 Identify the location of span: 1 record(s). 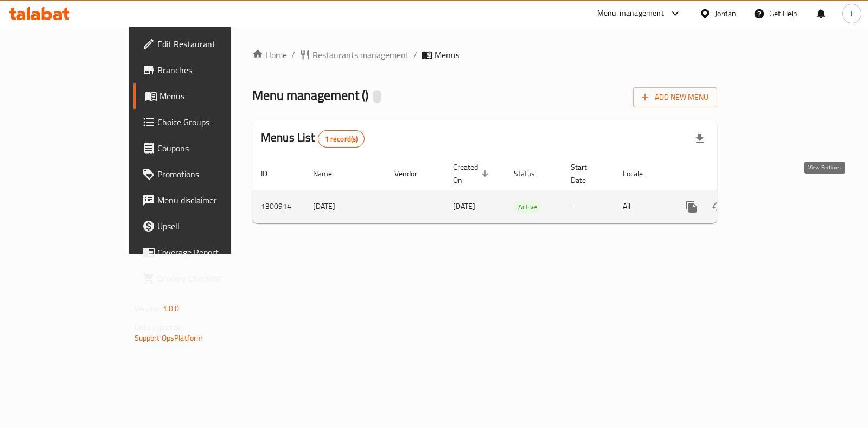
(341, 139).